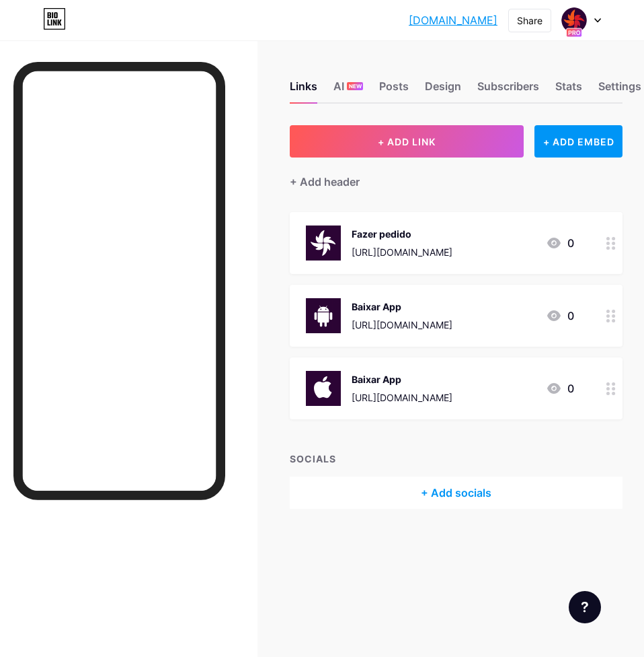  Describe the element at coordinates (578, 141) in the screenshot. I see `div: + ADD EMBED` at that location.